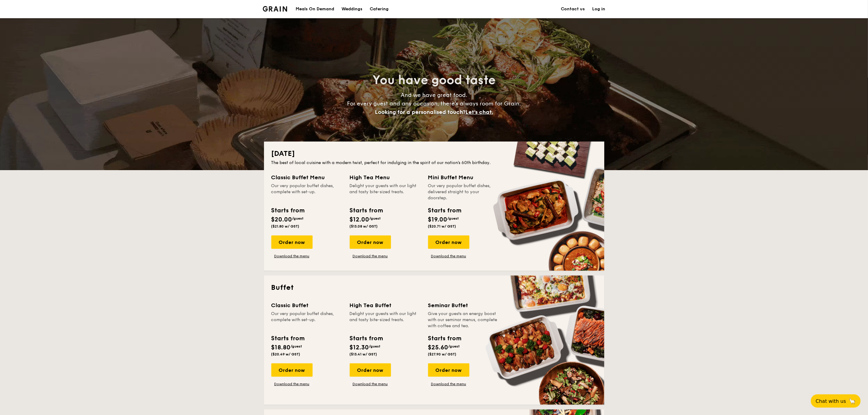 The width and height of the screenshot is (868, 415). Describe the element at coordinates (464, 306) in the screenshot. I see `div: Seminar Buffet` at that location.